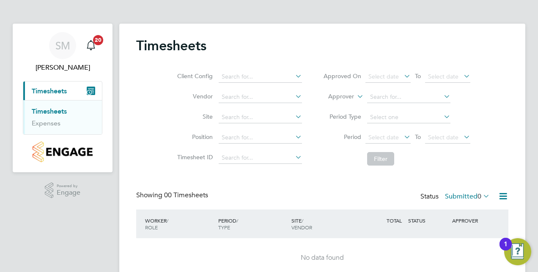  What do you see at coordinates (381, 159) in the screenshot?
I see `button: Filter` at bounding box center [381, 159].